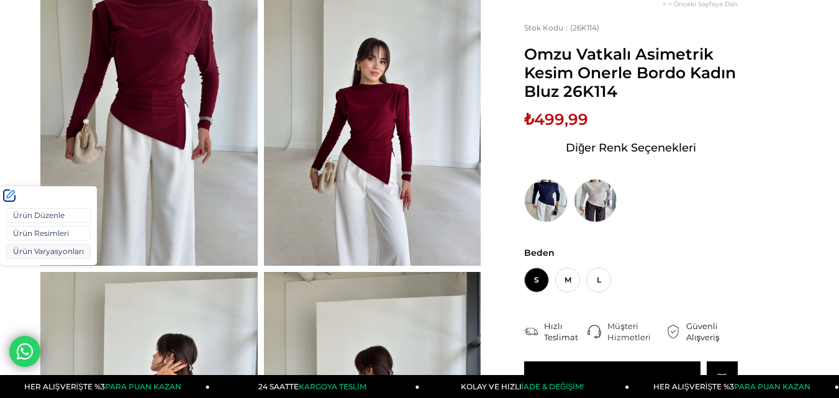  I want to click on a: 24 SAATTEKARGOYA TESLİM, so click(315, 386).